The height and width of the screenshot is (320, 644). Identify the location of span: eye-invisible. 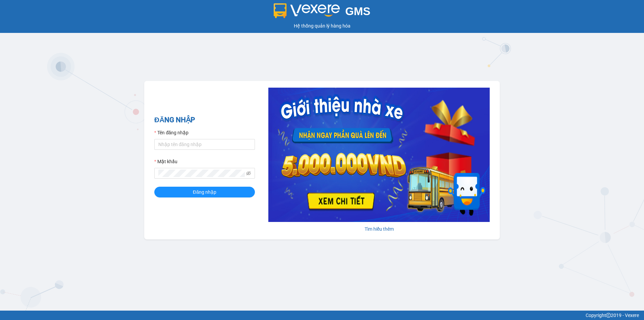
(249, 174).